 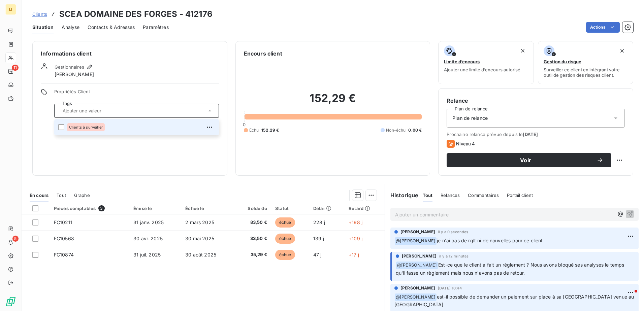 What do you see at coordinates (40, 14) in the screenshot?
I see `a: Clients` at bounding box center [40, 14].